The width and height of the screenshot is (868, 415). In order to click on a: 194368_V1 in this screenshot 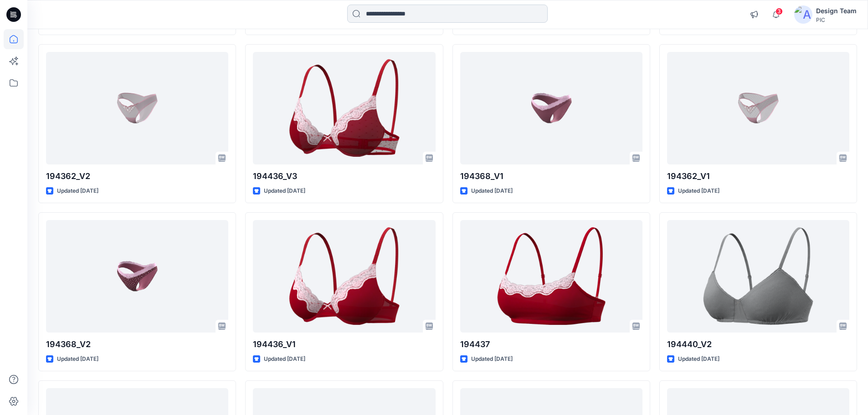, I will do `click(551, 108)`.